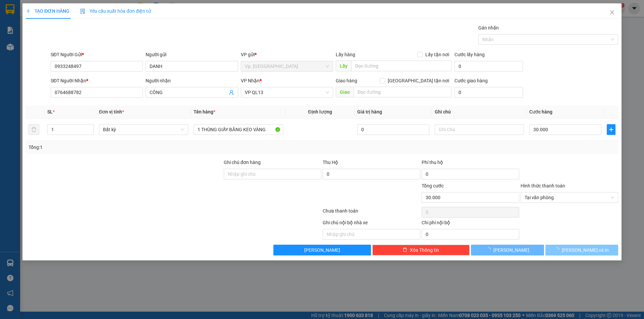 The width and height of the screenshot is (644, 319). I want to click on div: SĐT Người Gửi, so click(96, 55).